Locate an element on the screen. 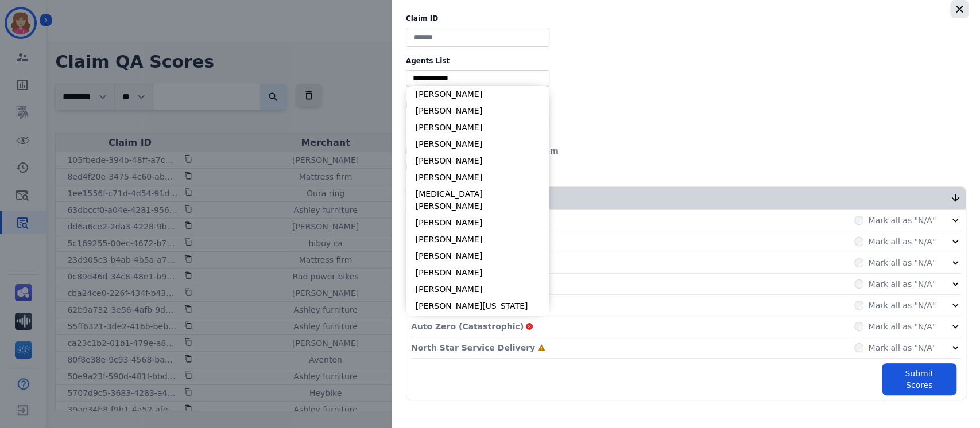  label: Claim ID is located at coordinates (686, 18).